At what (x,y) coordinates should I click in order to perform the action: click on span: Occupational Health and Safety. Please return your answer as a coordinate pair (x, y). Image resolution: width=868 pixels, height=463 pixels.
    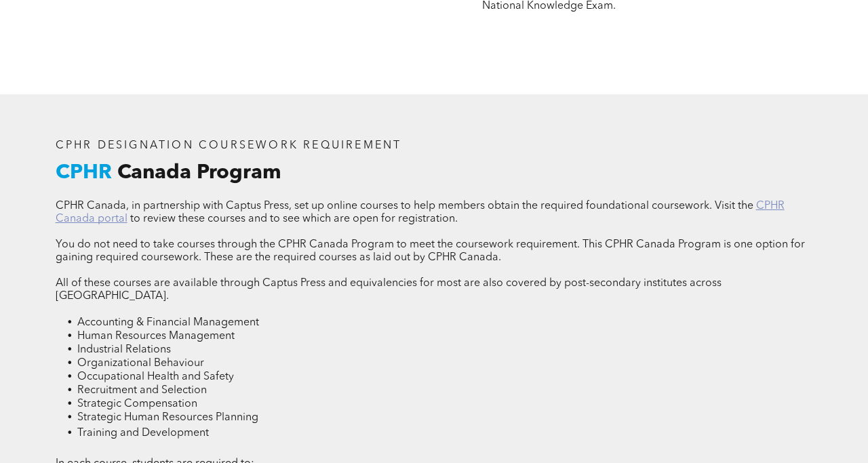
    Looking at the image, I should click on (155, 377).